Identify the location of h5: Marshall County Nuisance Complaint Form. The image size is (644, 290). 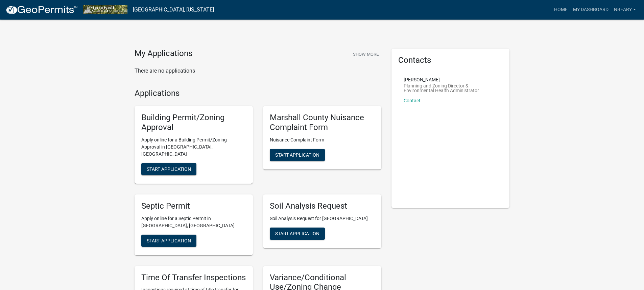
(322, 123).